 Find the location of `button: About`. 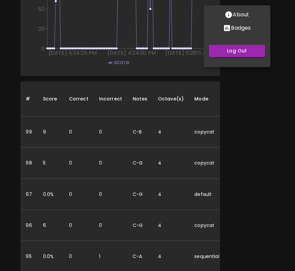

button: About is located at coordinates (237, 15).